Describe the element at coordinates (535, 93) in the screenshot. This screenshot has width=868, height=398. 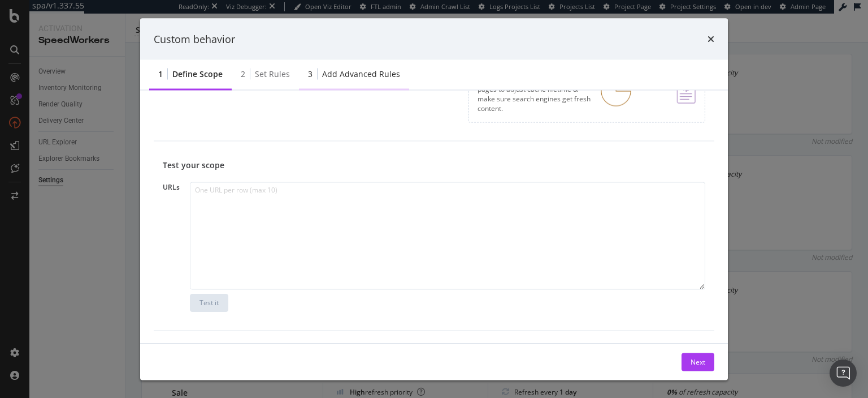
I see `div: Set different behaviors by group of pages to adjust cache lifetime & make sure search engines get...` at that location.